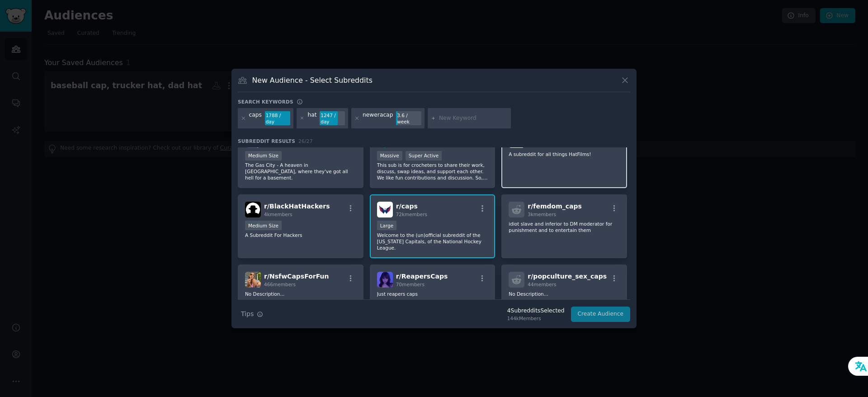 The width and height of the screenshot is (868, 397). Describe the element at coordinates (306, 141) in the screenshot. I see `span: 26 / 27` at that location.